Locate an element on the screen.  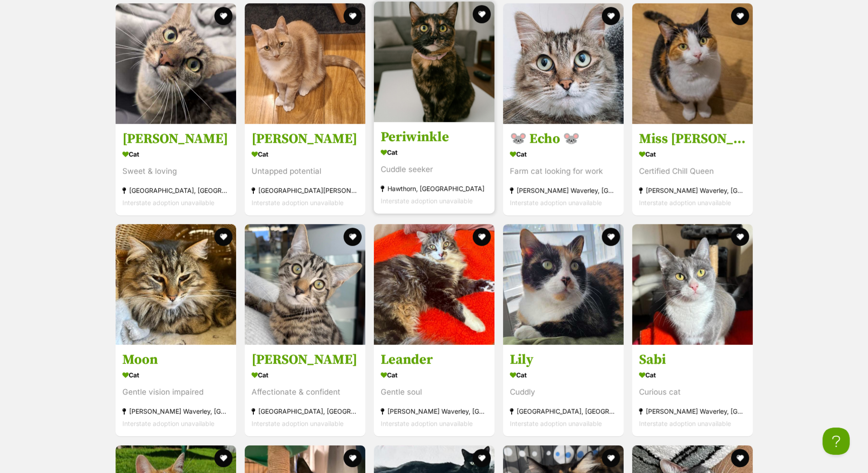
div: Certified Chill Queen is located at coordinates (692, 171).